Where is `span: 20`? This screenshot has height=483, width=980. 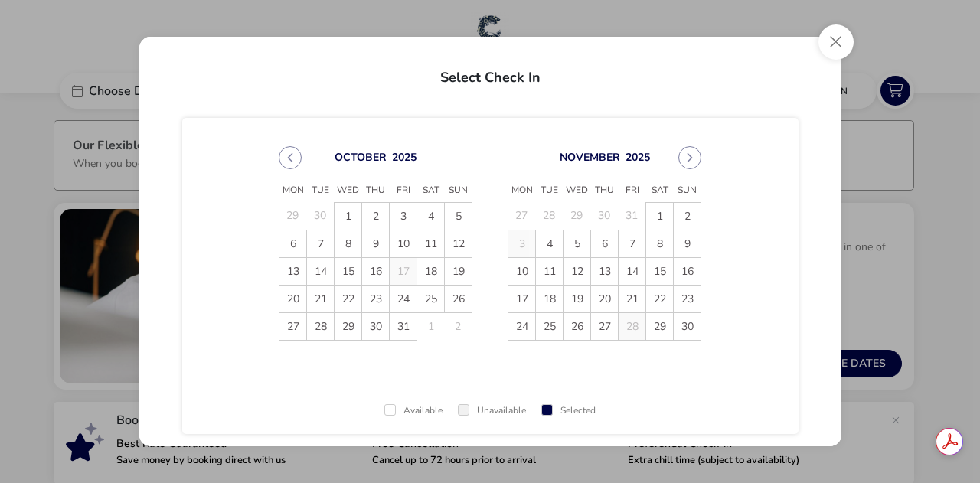
span: 20 is located at coordinates (604, 298).